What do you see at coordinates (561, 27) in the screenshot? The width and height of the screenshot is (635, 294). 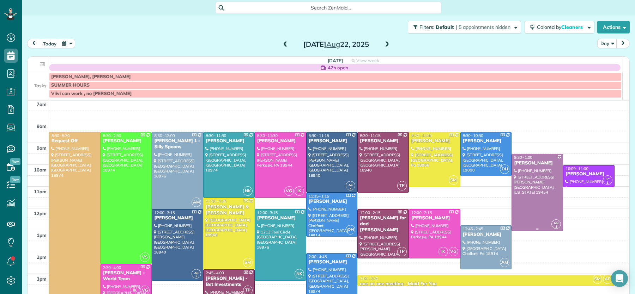 I see `span: Colored by` at bounding box center [561, 27].